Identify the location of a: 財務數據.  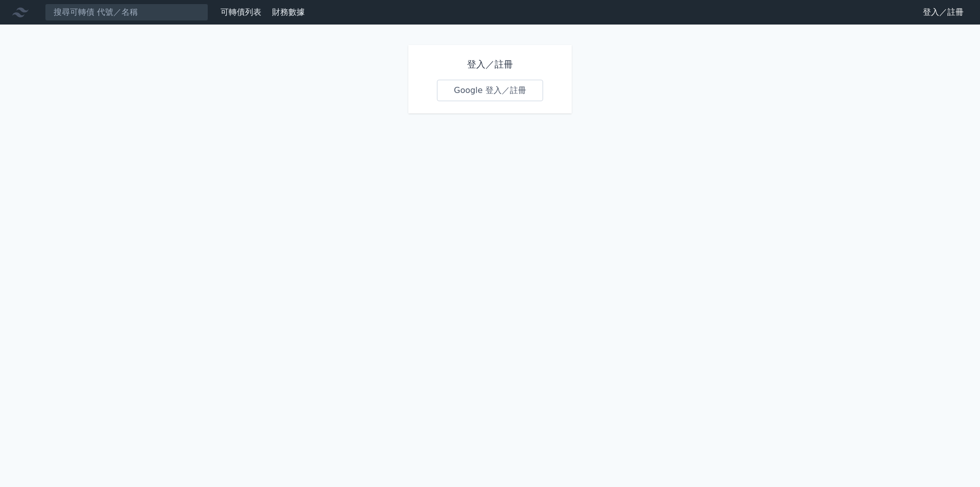
(289, 12).